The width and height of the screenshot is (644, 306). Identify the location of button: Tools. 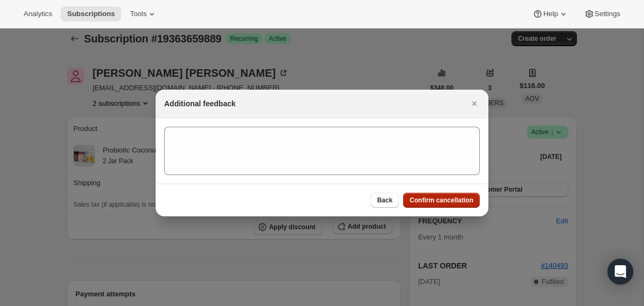
(143, 14).